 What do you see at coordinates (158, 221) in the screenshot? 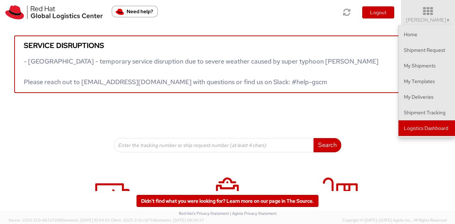
I see `span: Client: 2025.21.0-c073d8a` at bounding box center [158, 221].